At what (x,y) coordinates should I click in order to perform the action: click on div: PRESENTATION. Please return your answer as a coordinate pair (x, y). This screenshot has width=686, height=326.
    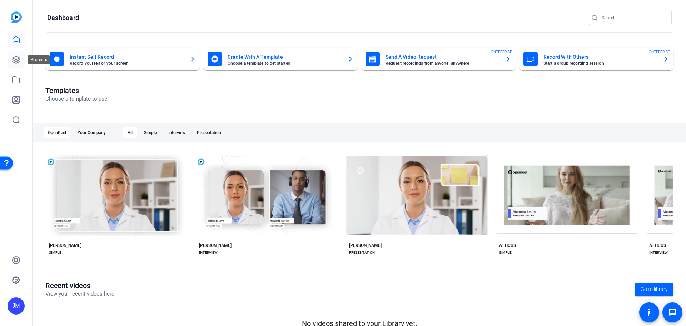
    Looking at the image, I should click on (362, 252).